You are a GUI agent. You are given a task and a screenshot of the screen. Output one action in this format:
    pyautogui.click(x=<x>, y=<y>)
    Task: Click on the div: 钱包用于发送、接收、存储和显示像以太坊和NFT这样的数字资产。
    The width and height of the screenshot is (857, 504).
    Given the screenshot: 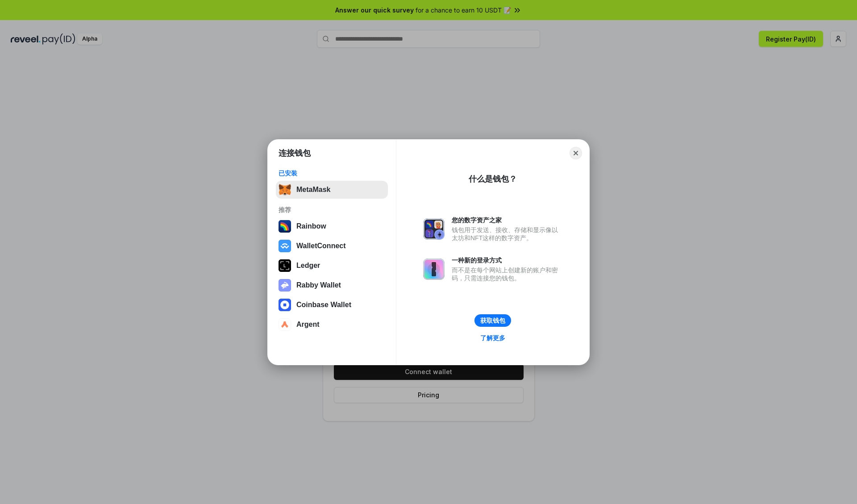 What is the action you would take?
    pyautogui.click(x=507, y=234)
    